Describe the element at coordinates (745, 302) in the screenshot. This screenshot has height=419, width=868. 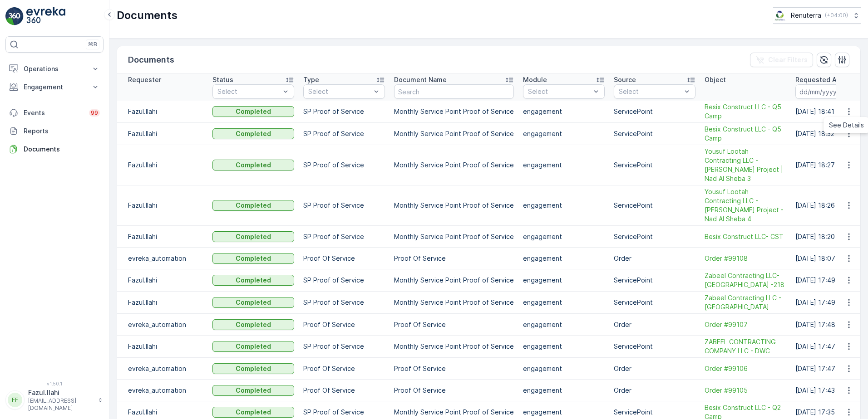
I see `a: Zabeel Contracting LLC - Al Sufuh` at that location.